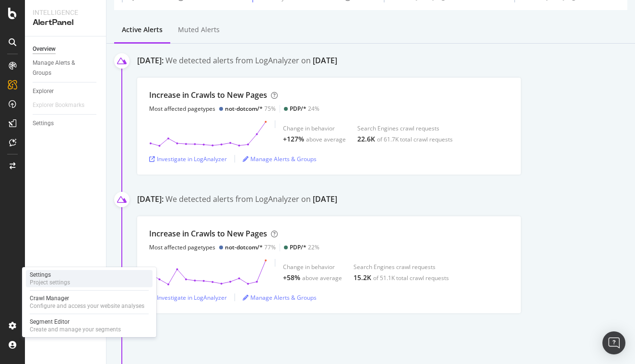 The height and width of the screenshot is (364, 635). I want to click on a: Explorer Bookmarks, so click(63, 105).